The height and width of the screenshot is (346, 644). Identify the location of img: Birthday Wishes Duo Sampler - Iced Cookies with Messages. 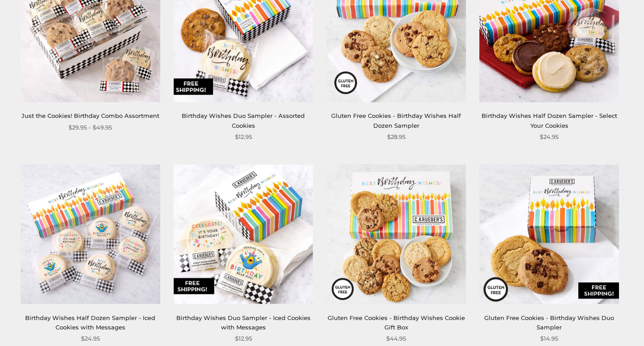
(244, 234).